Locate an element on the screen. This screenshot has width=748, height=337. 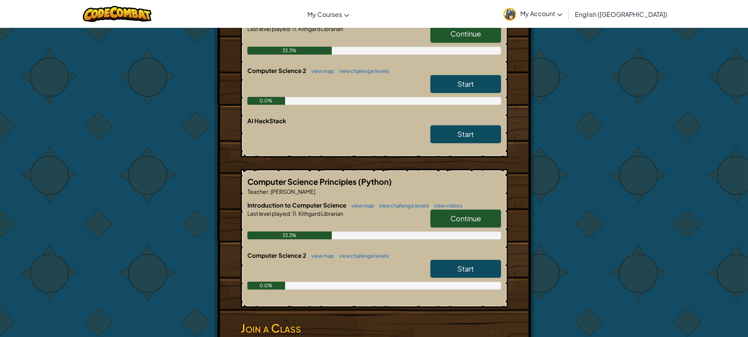
h3: Join a Class is located at coordinates (374, 328).